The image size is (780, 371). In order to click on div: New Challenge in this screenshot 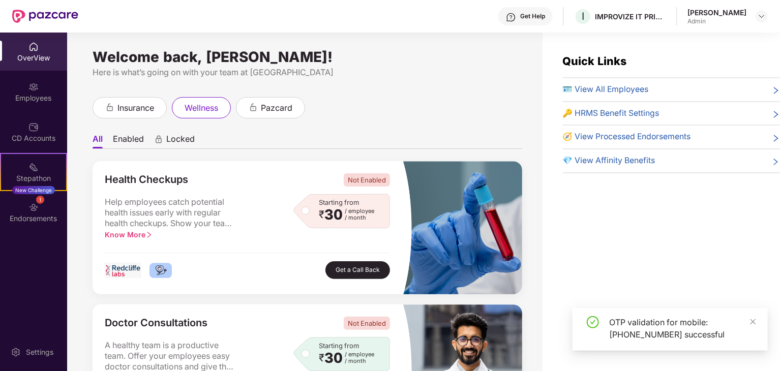, I will do `click(34, 190)`.